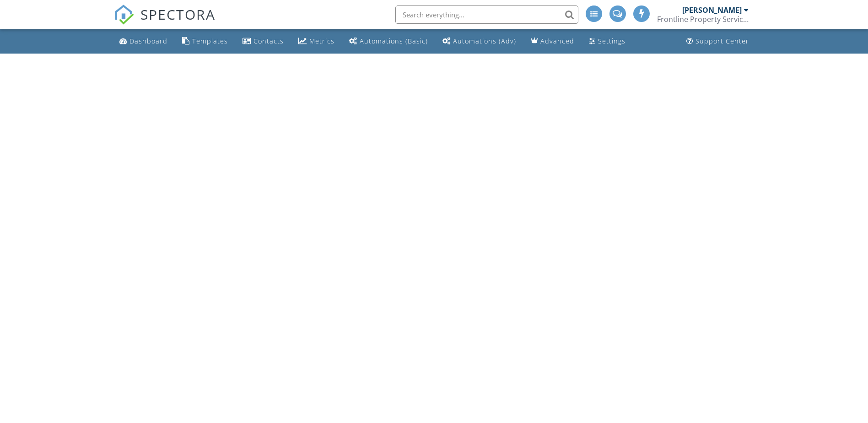 Image resolution: width=868 pixels, height=423 pixels. Describe the element at coordinates (552, 41) in the screenshot. I see `a: Advanced` at that location.